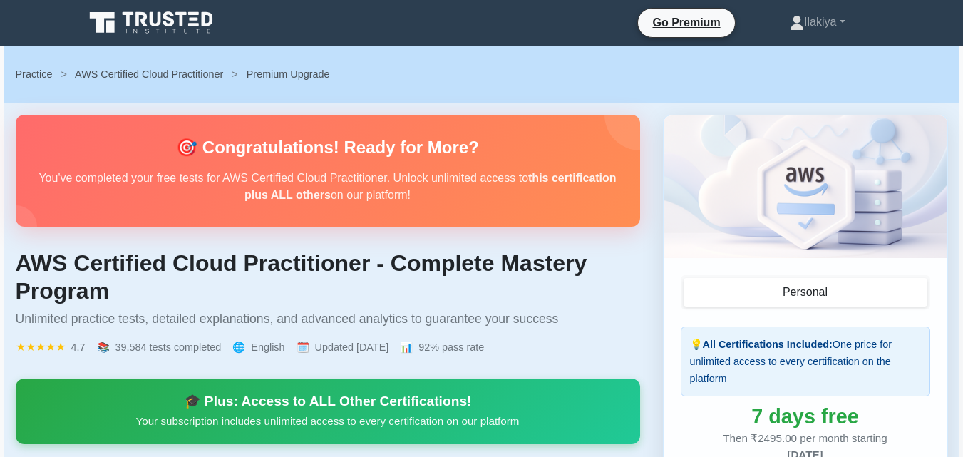 Image resolution: width=963 pixels, height=457 pixels. I want to click on a: Practice, so click(34, 74).